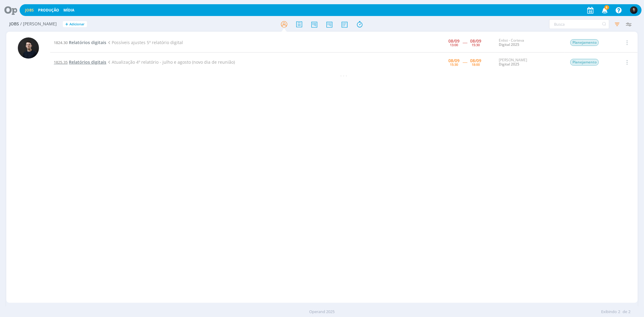 Image resolution: width=644 pixels, height=317 pixels. I want to click on button: C, so click(634, 10).